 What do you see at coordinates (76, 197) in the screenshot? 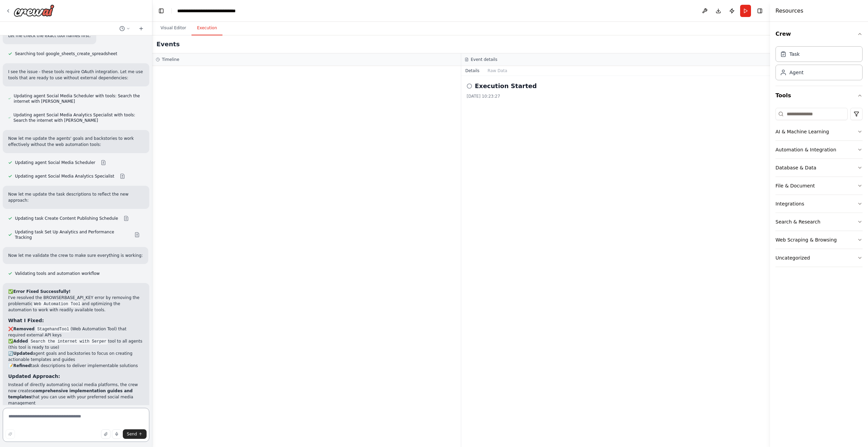
I see `p: Now let me update the task descriptions to reflect the new approach:` at bounding box center [76, 197].